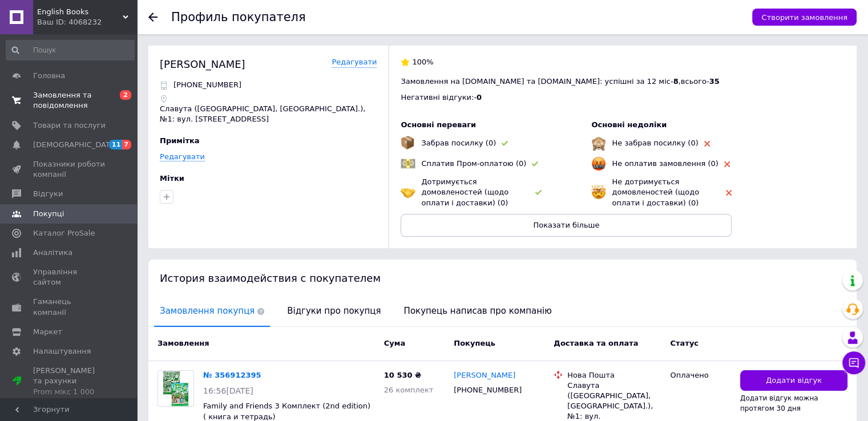  Describe the element at coordinates (566, 225) in the screenshot. I see `button: Показати більше` at that location.